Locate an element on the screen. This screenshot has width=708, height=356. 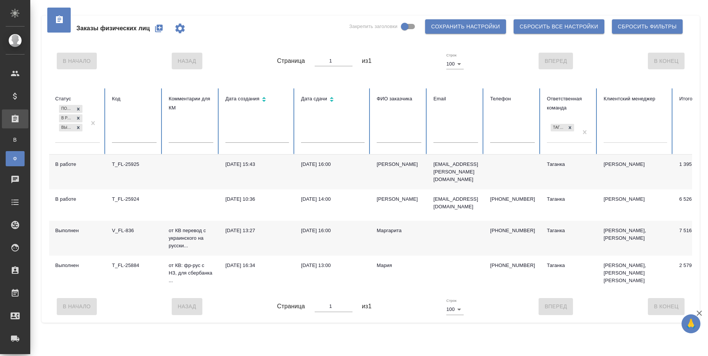
span: Закрепить заголовки is located at coordinates (373, 26).